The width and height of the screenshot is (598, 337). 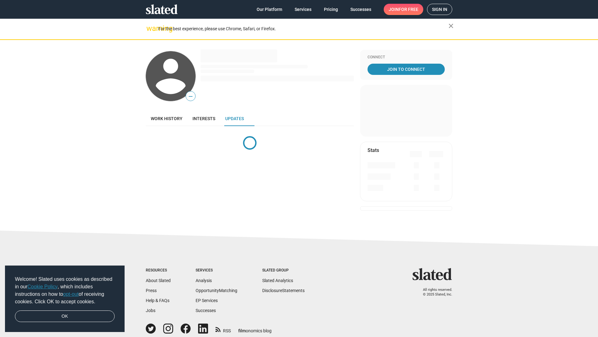 What do you see at coordinates (150, 28) in the screenshot?
I see `mat-icon: warning` at bounding box center [150, 28].